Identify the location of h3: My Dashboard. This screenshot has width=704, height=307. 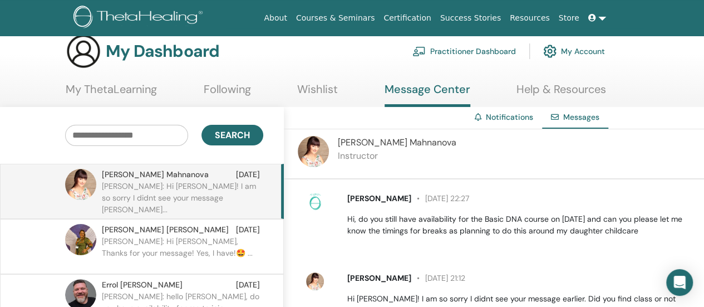
(163, 51).